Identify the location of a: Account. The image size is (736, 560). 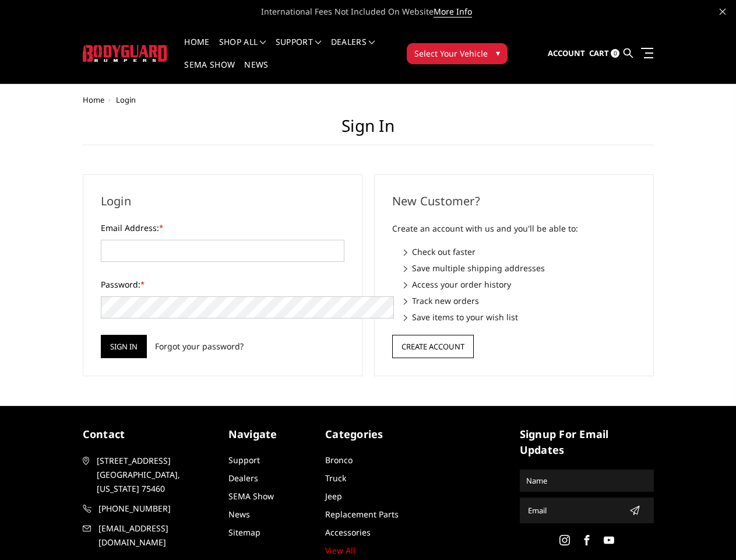
(567, 54).